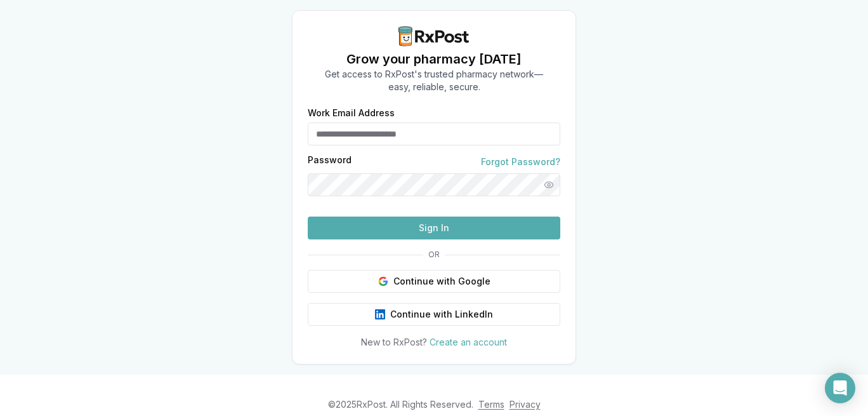 Image resolution: width=868 pixels, height=416 pixels. Describe the element at coordinates (383, 281) in the screenshot. I see `img: Google` at that location.